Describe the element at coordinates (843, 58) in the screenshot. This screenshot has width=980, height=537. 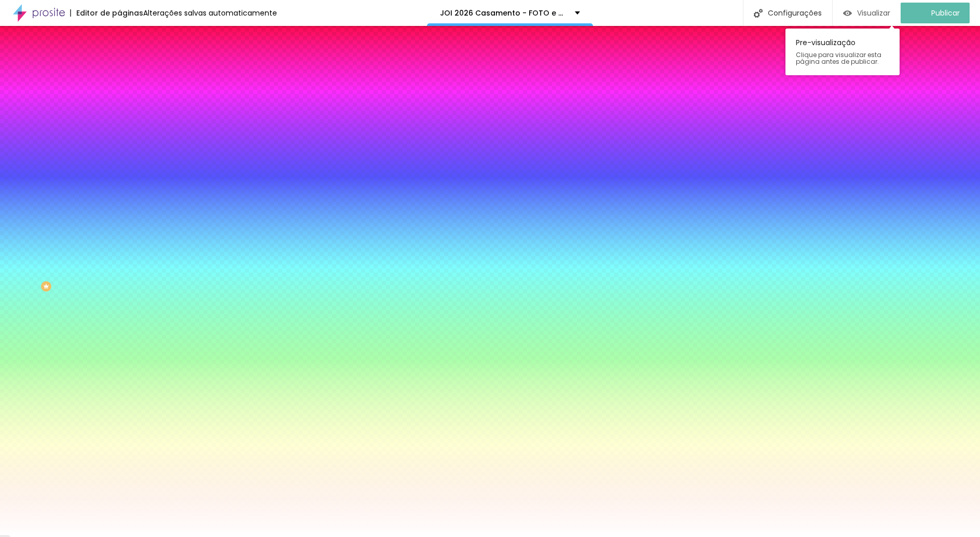
I see `span: Clique para visualizar esta página antes de publicar.` at that location.